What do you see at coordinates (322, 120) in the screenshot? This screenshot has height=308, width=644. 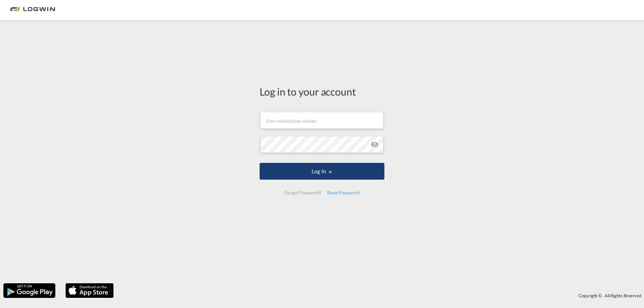 I see `input: Enter email/phone number` at bounding box center [322, 120].